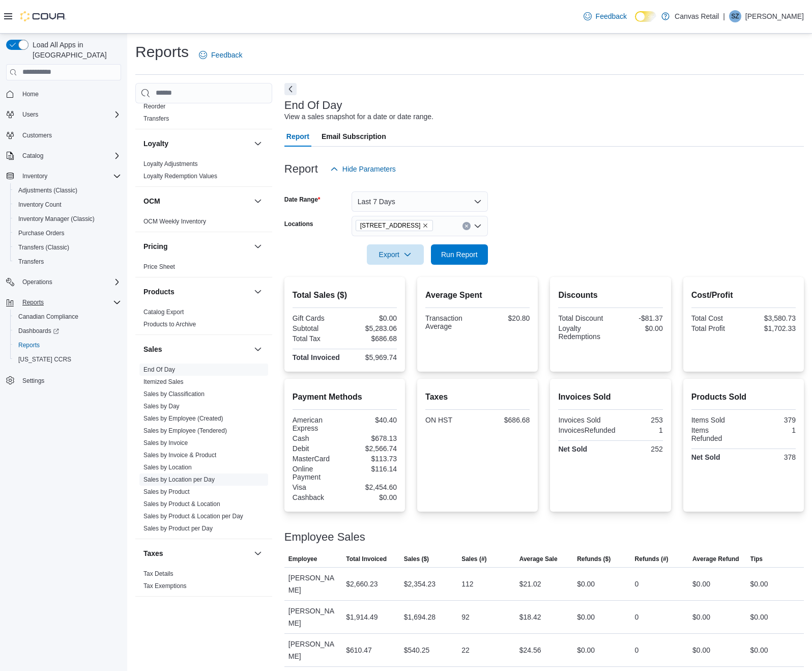  What do you see at coordinates (30, 115) in the screenshot?
I see `span: Users` at bounding box center [30, 115].